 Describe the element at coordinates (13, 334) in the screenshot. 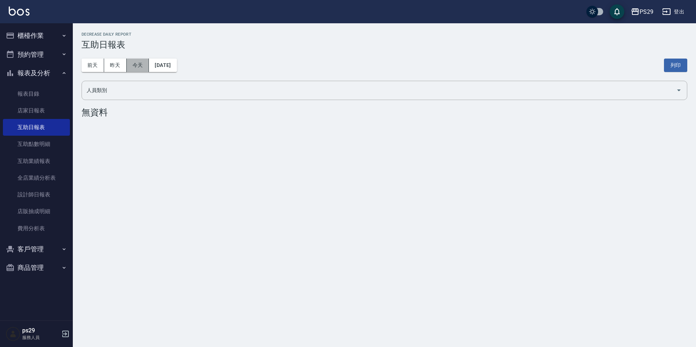

I see `img: Person` at that location.